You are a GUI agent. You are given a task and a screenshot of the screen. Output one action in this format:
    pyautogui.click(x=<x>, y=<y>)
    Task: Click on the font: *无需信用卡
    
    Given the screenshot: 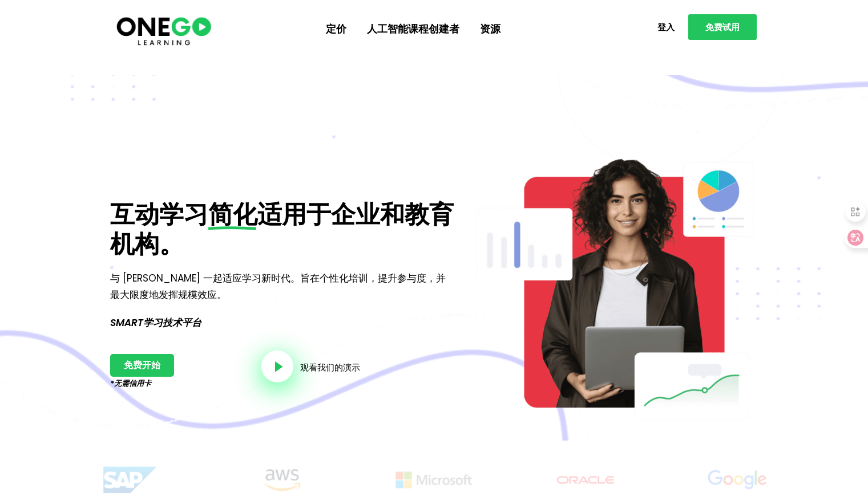 What is the action you would take?
    pyautogui.click(x=131, y=383)
    